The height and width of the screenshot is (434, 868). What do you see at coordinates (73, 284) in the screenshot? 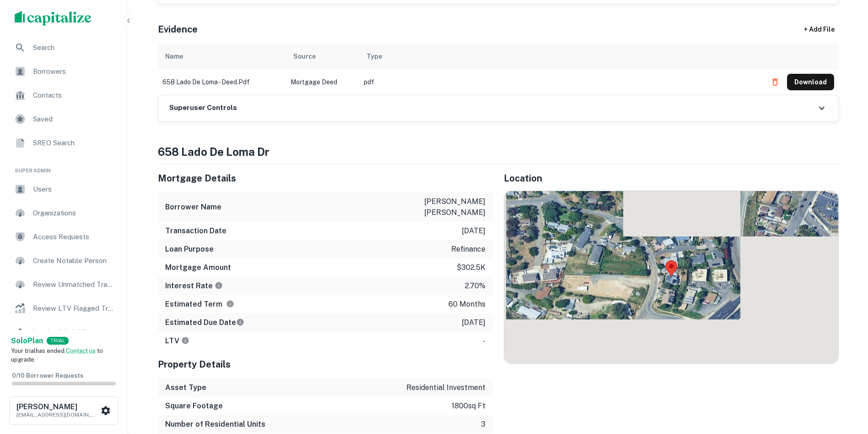
I see `span: Review Unmatched Transactions` at bounding box center [73, 284].